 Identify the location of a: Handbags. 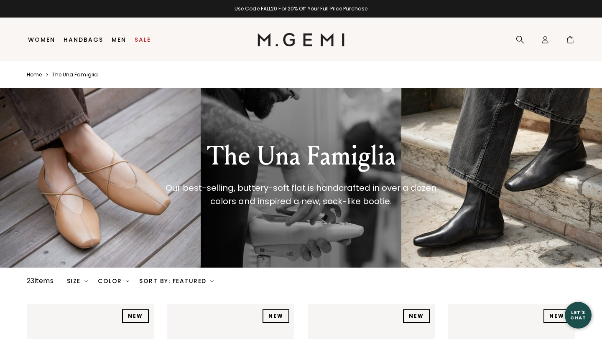
(83, 40).